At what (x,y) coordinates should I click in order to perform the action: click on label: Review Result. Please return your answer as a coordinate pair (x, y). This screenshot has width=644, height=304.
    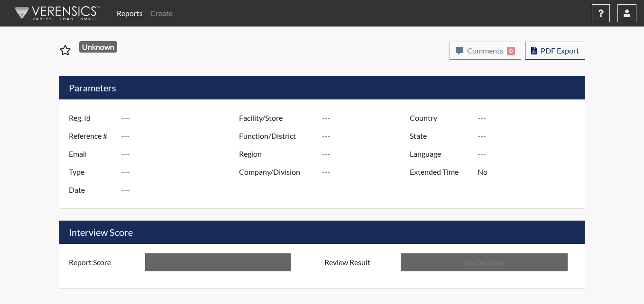
    Looking at the image, I should click on (359, 262).